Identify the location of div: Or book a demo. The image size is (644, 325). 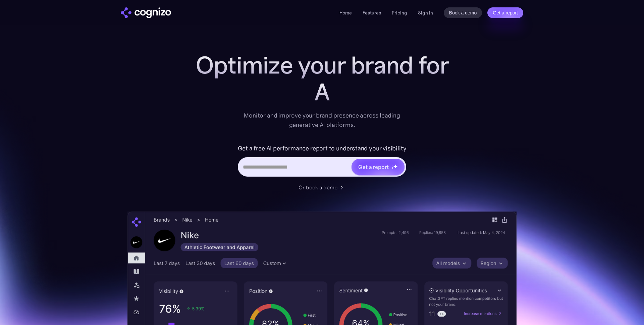
(318, 187).